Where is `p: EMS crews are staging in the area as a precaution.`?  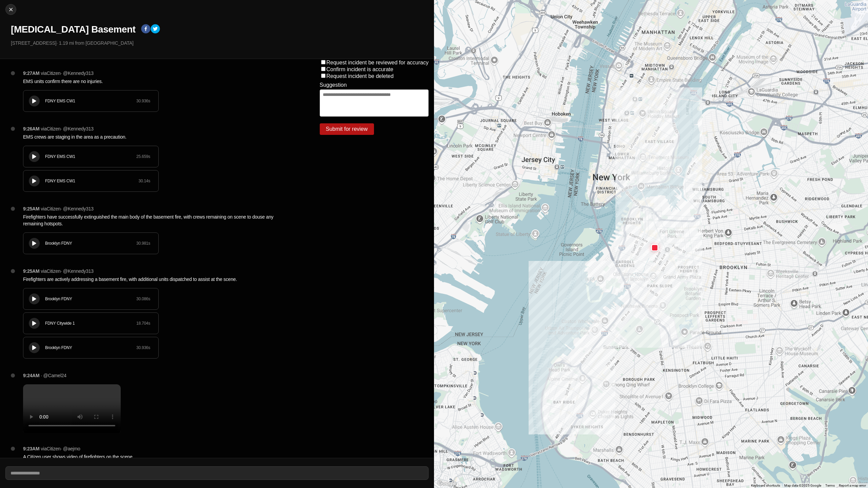 p: EMS crews are staging in the area as a precaution. is located at coordinates (158, 137).